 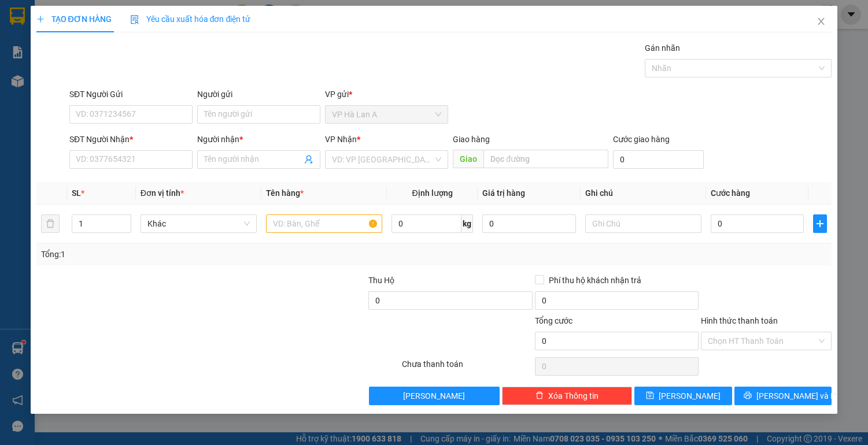 I want to click on label: Gán nhãn, so click(x=662, y=48).